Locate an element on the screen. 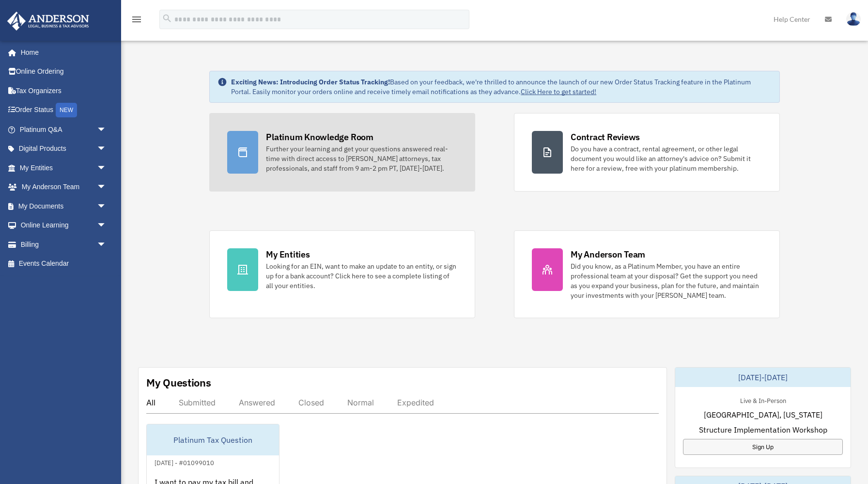 The width and height of the screenshot is (868, 484). div: Do you have a contract, rental agreement, or other legal document you would like an attorney's ad... is located at coordinates (666, 158).